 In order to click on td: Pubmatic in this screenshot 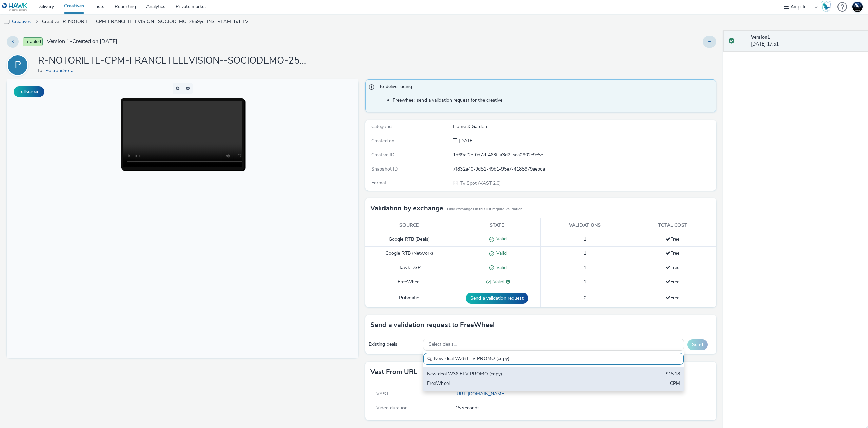, I will do `click(409, 297)`.